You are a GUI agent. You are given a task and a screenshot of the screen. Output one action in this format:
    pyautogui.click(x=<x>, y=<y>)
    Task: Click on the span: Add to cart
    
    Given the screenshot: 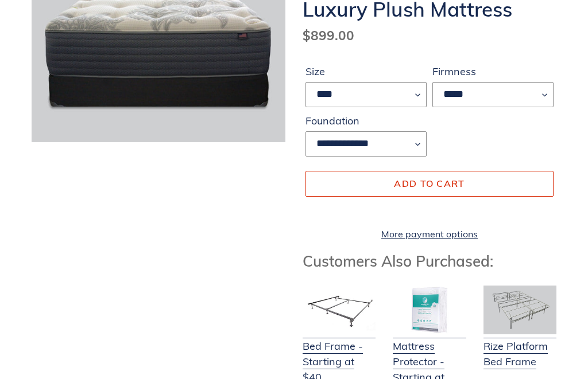 What is the action you would take?
    pyautogui.click(x=429, y=184)
    